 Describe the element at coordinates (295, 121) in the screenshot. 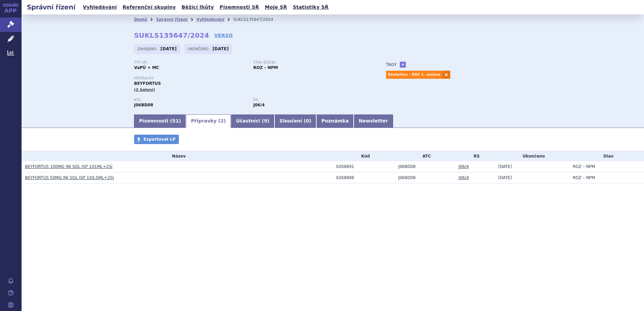

I see `a: Sloučení (0)` at that location.